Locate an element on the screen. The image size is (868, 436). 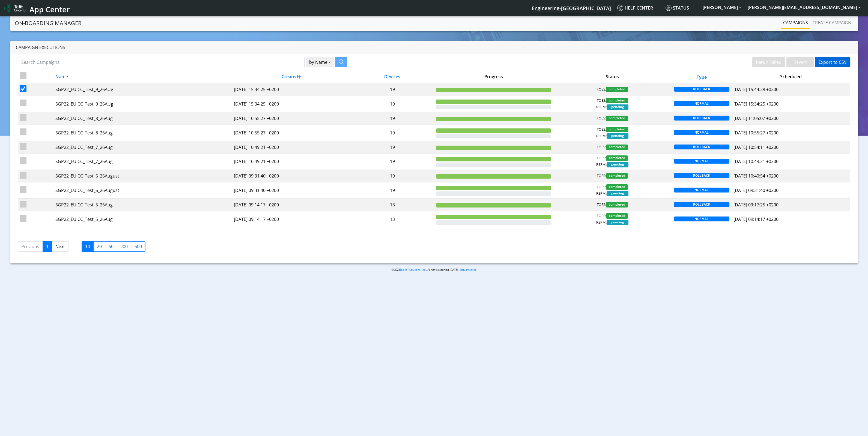
a: Telit IoT Solutions, Inc. is located at coordinates (413, 269).